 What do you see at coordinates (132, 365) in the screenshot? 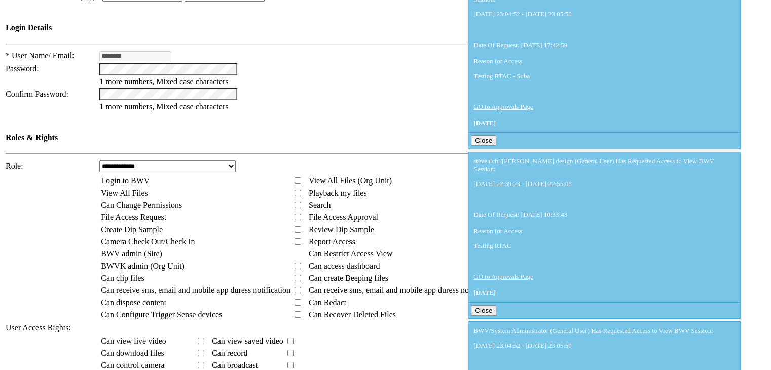
I see `span: Can control camera` at bounding box center [132, 365].